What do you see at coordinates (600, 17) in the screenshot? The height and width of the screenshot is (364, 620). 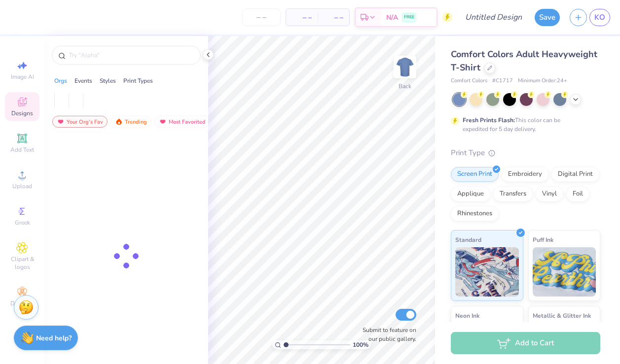 I see `span: KO` at bounding box center [600, 17].